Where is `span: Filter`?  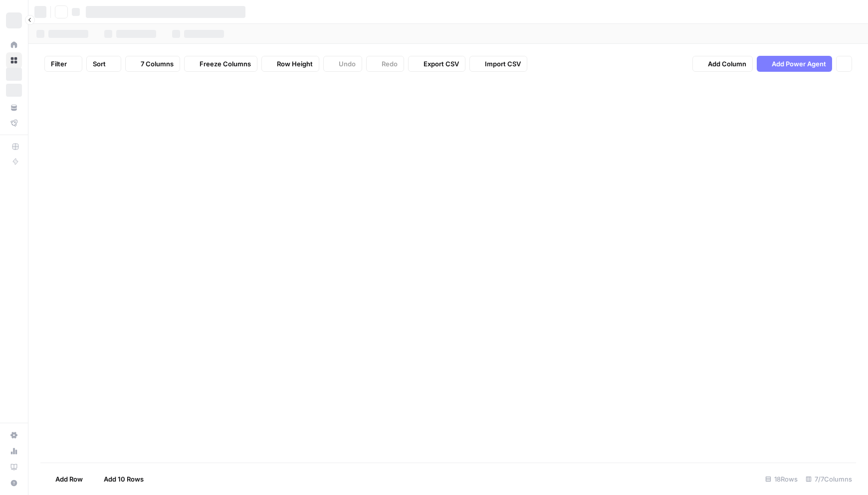
span: Filter is located at coordinates (59, 64).